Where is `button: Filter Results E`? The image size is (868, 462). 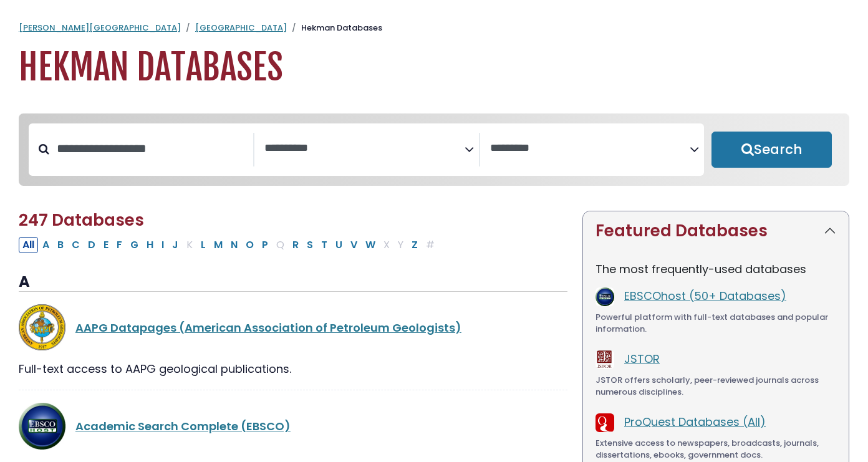 button: Filter Results E is located at coordinates (106, 245).